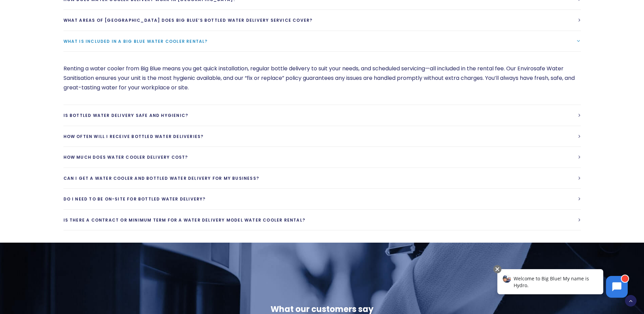  Describe the element at coordinates (133, 136) in the screenshot. I see `span: How often will I receive bottled water deliveries?` at that location.